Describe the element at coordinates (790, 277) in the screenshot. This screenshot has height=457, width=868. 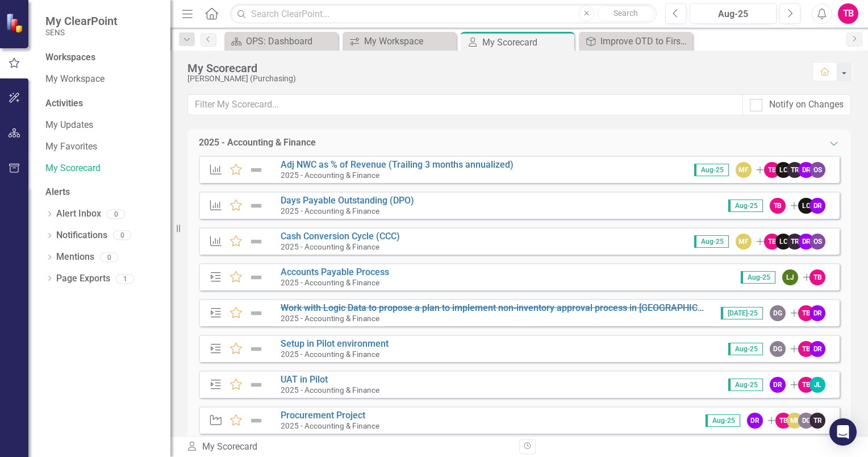
I see `div: LJ` at that location.